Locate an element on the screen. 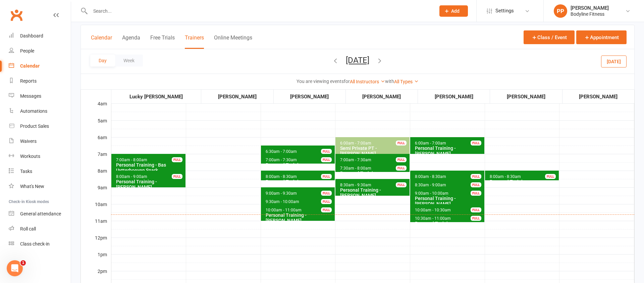 This screenshot has width=644, height=283. strong: with is located at coordinates (389, 81).